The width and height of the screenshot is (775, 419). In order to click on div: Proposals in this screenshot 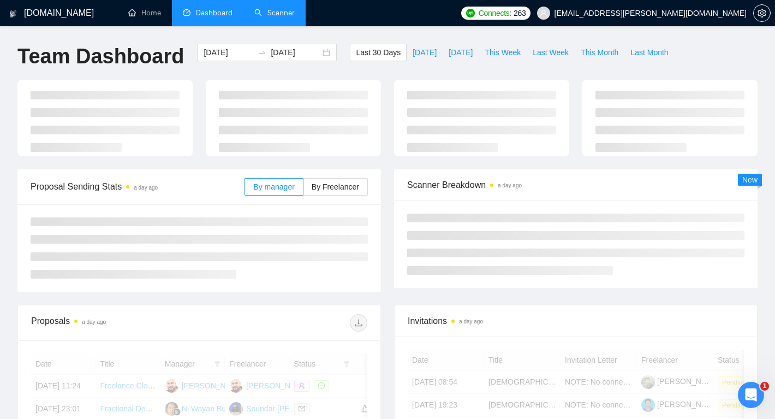, I will do `click(115, 323)`.